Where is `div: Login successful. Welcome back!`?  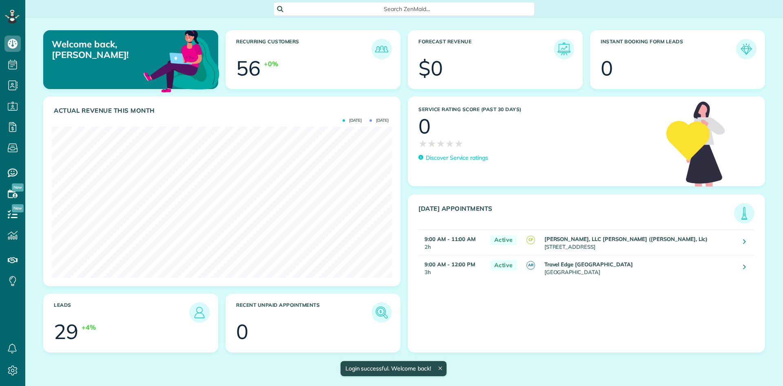
div: Login successful. Welcome back! is located at coordinates (393, 368).